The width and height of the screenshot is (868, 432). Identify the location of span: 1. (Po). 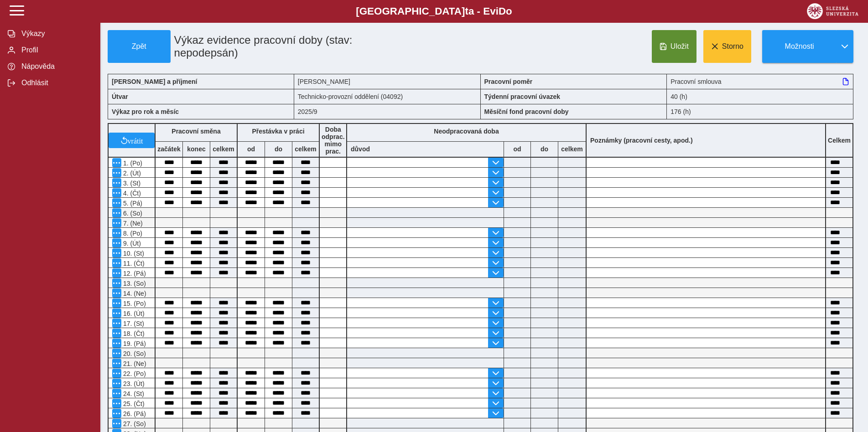
(132, 163).